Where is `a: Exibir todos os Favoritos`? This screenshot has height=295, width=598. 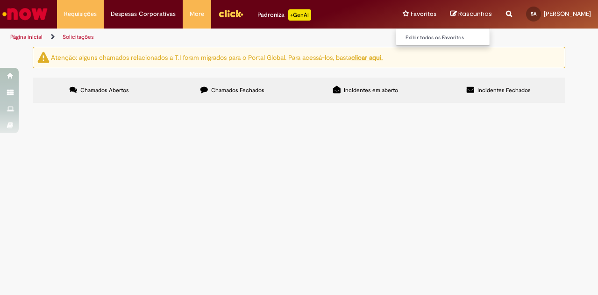
a: Exibir todos os Favoritos is located at coordinates (447, 38).